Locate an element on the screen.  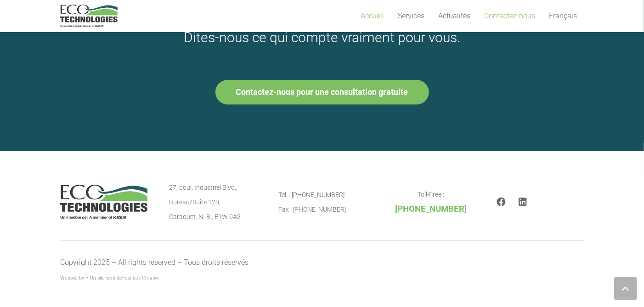
a: Facebook is located at coordinates (501, 202).